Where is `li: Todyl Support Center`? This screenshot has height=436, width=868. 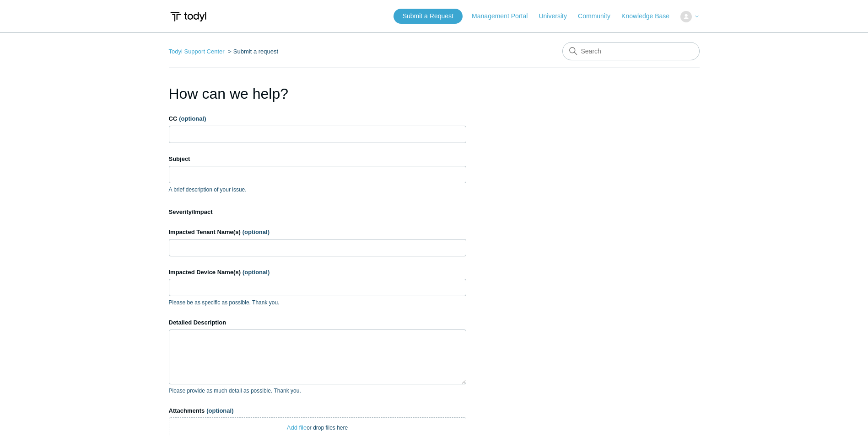 li: Todyl Support Center is located at coordinates (198, 51).